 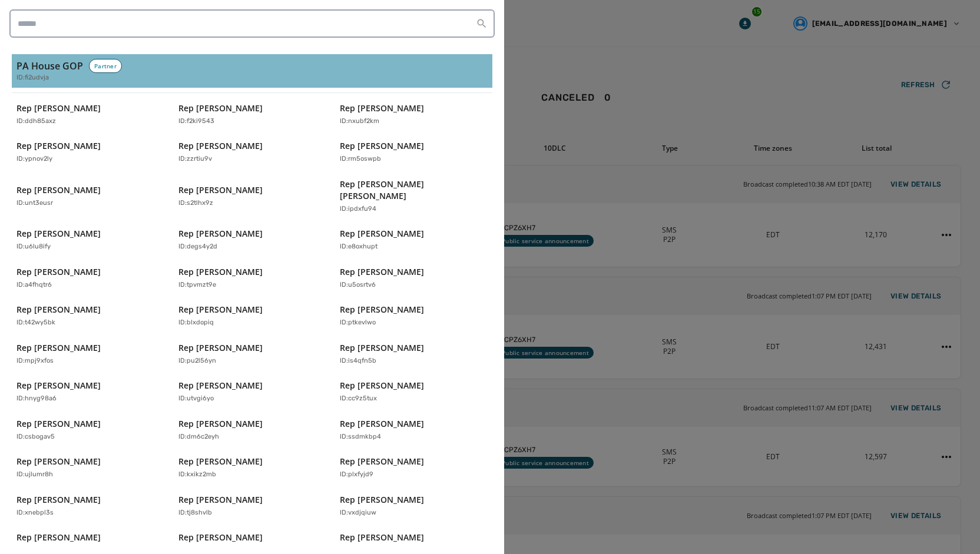 I want to click on span: ID: fi2udvja, so click(x=32, y=77).